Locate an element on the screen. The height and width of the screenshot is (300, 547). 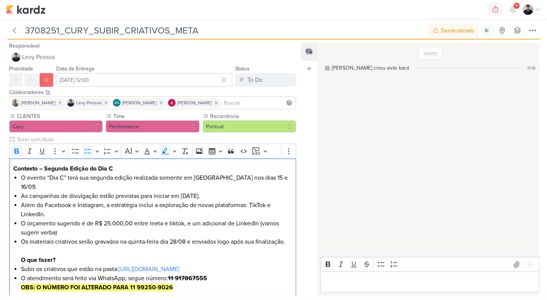
li: Os materiais criativos serão gravados na quinta-feira dia 28/08 e enviados logo após sua finaliza... is located at coordinates (157, 251).